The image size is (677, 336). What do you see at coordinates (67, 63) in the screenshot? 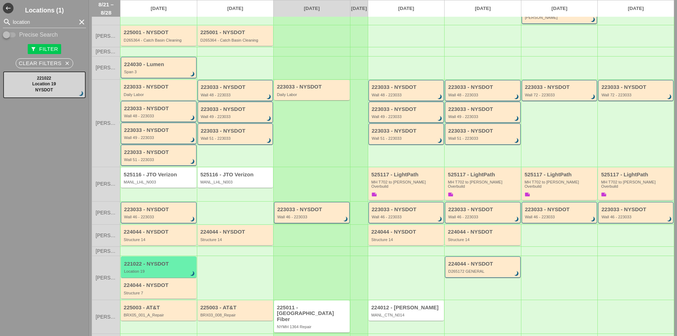
I see `i: close` at bounding box center [67, 63].